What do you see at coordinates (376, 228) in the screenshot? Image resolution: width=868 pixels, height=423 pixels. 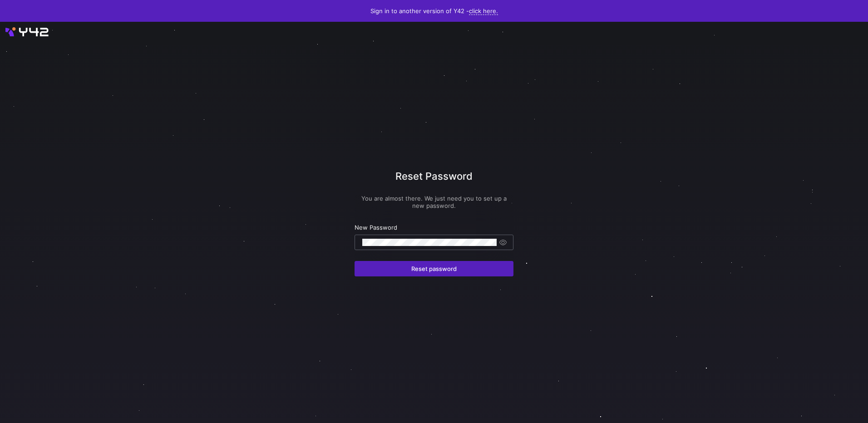 I see `span: New Password` at bounding box center [376, 228].